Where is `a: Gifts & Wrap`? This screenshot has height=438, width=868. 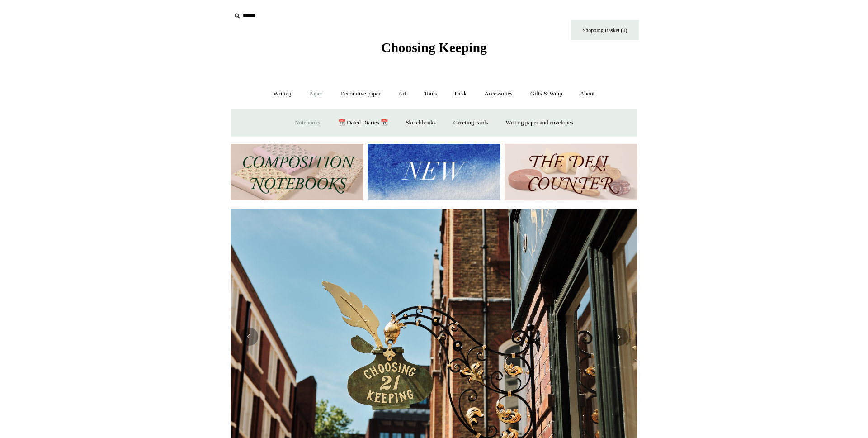 a: Gifts & Wrap is located at coordinates (546, 94).